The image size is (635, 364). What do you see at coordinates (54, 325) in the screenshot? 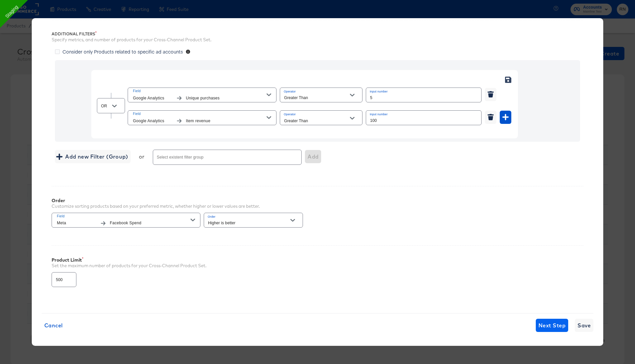
I see `button: Cancel` at bounding box center [54, 325].